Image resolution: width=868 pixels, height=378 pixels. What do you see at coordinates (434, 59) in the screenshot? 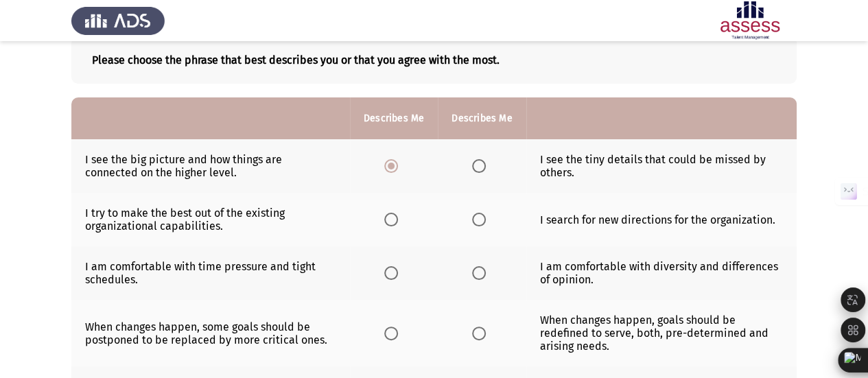
I see `b: Please choose the phrase that best describes you or that you agree with the most.` at bounding box center [434, 59].